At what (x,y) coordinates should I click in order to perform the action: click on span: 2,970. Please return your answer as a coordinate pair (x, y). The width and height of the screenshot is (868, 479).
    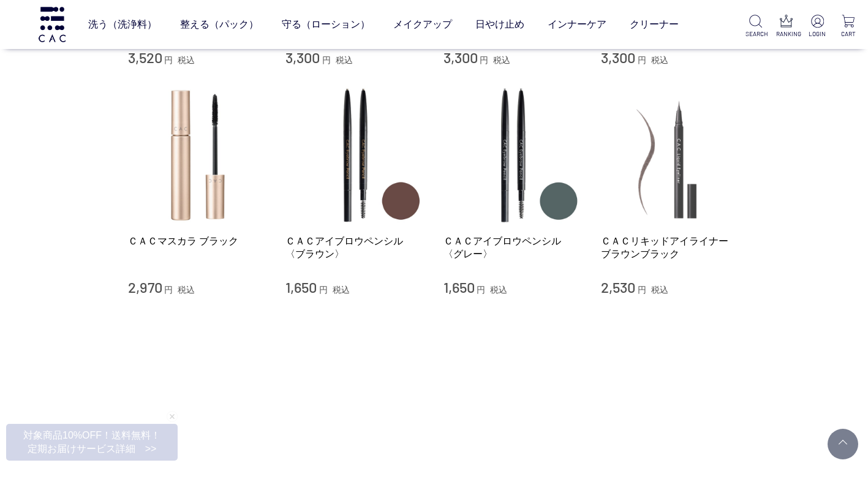
    Looking at the image, I should click on (145, 287).